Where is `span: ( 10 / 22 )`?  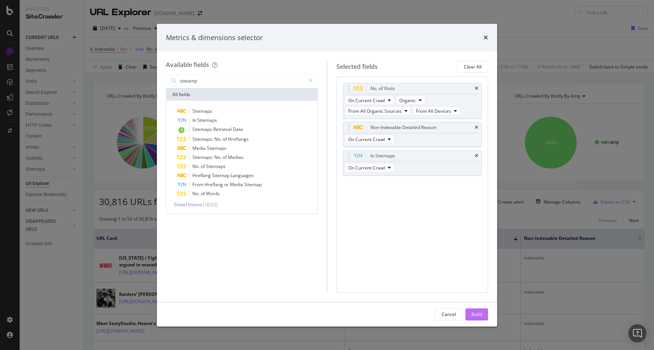 span: ( 10 / 22 ) is located at coordinates (210, 204).